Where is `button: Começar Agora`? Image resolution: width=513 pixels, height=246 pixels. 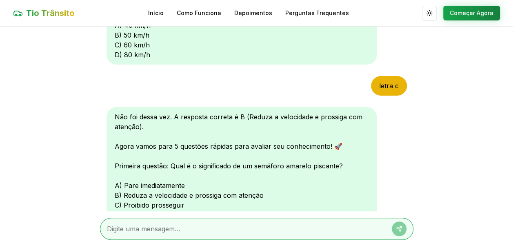 button: Começar Agora is located at coordinates (471, 13).